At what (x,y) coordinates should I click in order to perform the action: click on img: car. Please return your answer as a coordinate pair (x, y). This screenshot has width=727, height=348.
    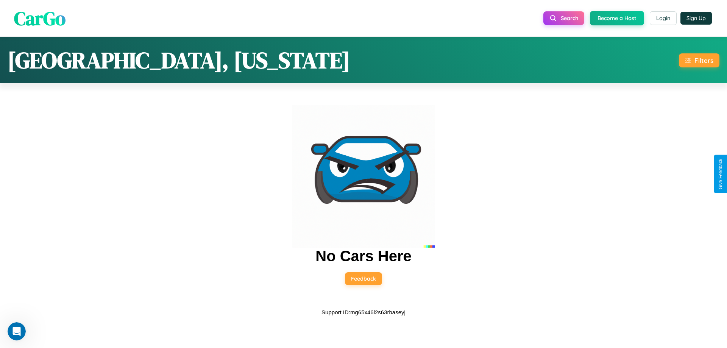
    Looking at the image, I should click on (363, 176).